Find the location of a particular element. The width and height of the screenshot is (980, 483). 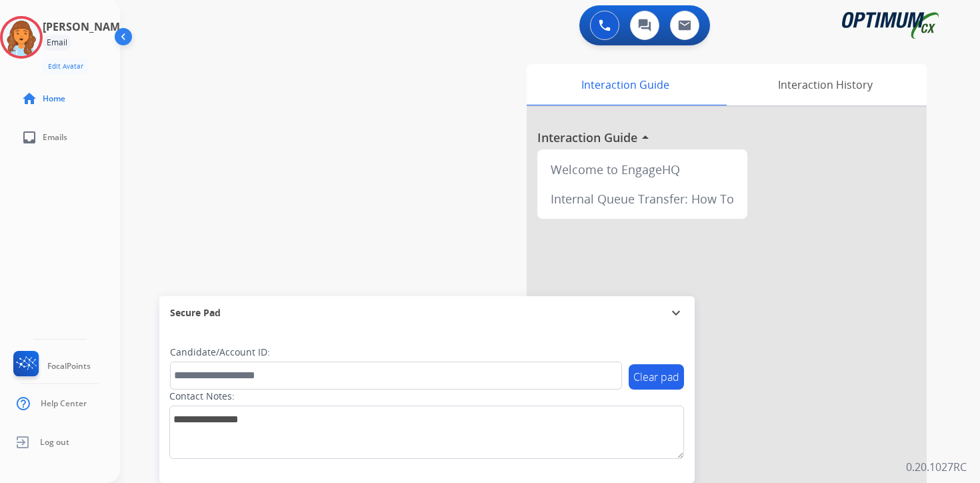

div: Internal Queue Transfer: How To is located at coordinates (643, 199).